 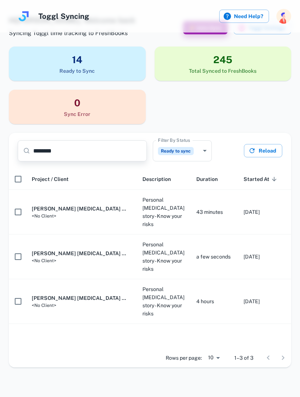 What do you see at coordinates (72, 33) in the screenshot?
I see `span: Syncing Toggl time tracking to FreshBooks` at bounding box center [72, 33].